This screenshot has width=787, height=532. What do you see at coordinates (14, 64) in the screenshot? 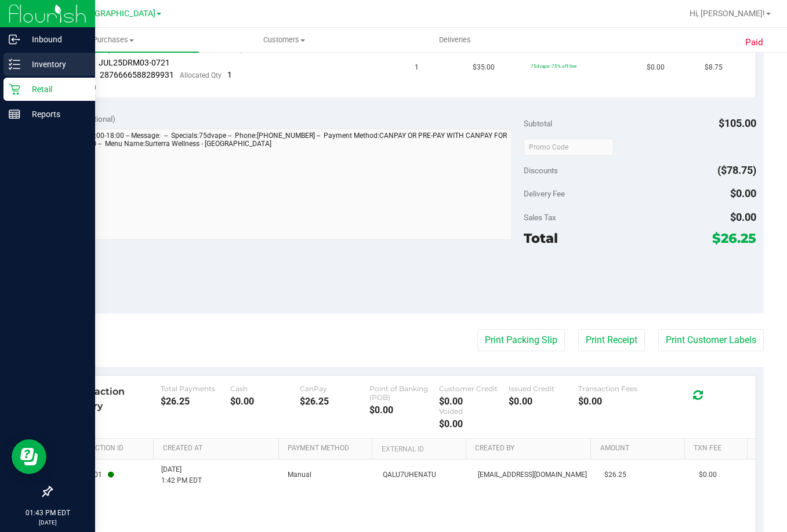
I see `inline-svg: Inventory` at bounding box center [14, 64].